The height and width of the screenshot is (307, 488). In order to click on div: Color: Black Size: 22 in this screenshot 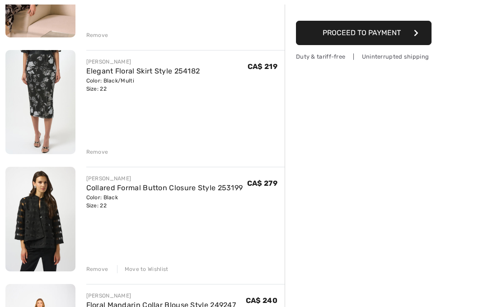, I will do `click(164, 202)`.